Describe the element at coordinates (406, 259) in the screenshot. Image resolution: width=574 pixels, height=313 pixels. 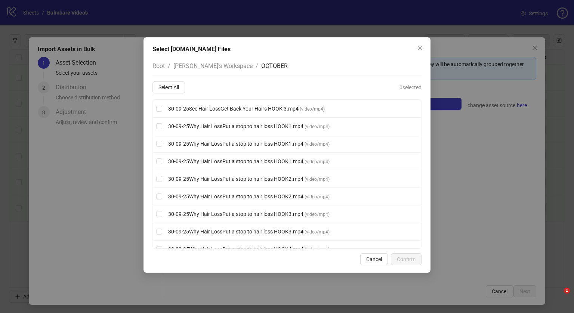
I see `button: Confirm` at that location.